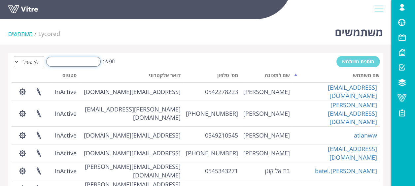  Describe the element at coordinates (267, 77) in the screenshot. I see `th: שם לתצוגה` at that location.